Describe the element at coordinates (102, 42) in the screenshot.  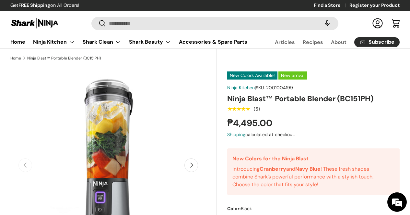
I see `summary: Shark Clean` at that location.